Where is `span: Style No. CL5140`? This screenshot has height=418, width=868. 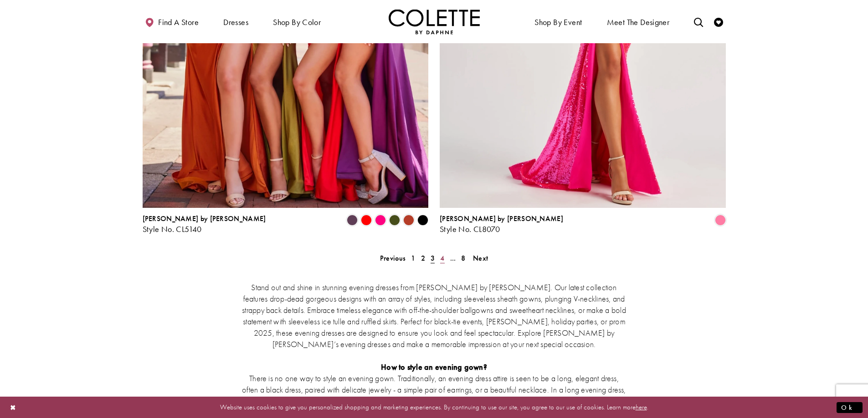 span: Style No. CL5140 is located at coordinates (172, 229).